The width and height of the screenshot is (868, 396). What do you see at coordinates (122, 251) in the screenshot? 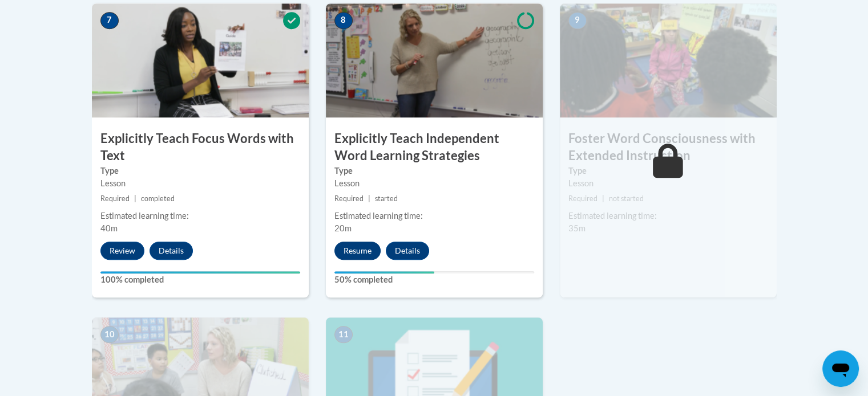
I see `button: Review` at bounding box center [122, 251].